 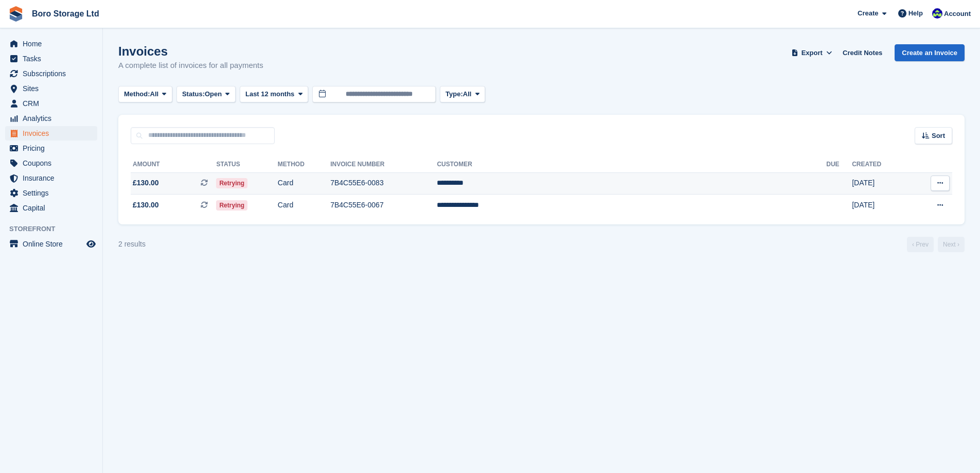 I want to click on span: Tasks, so click(x=53, y=59).